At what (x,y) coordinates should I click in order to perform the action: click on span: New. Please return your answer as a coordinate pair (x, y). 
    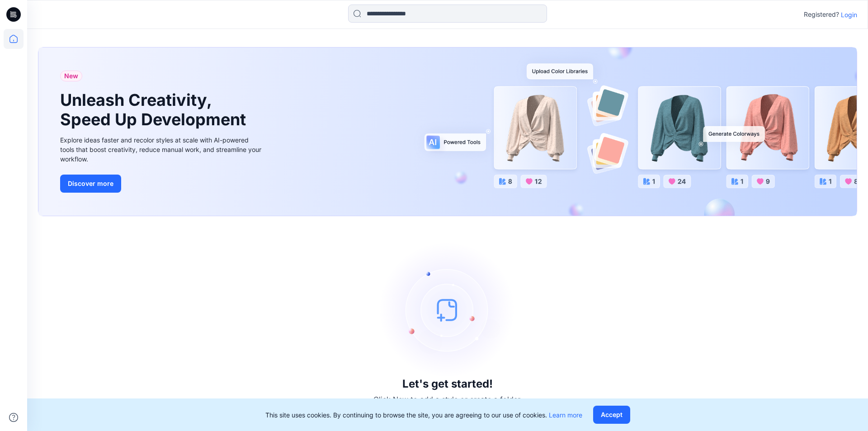
    Looking at the image, I should click on (71, 76).